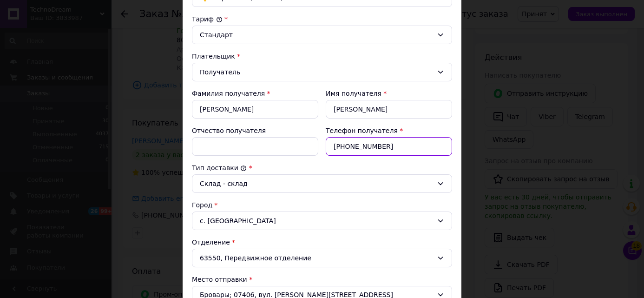 This screenshot has height=298, width=644. Describe the element at coordinates (322, 205) in the screenshot. I see `div: Город` at that location.